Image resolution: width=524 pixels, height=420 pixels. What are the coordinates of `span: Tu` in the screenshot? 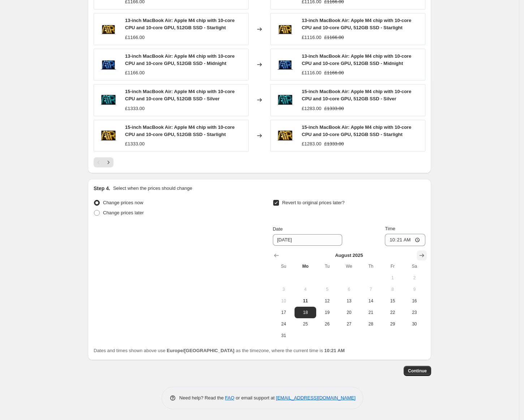 It's located at (327, 267).